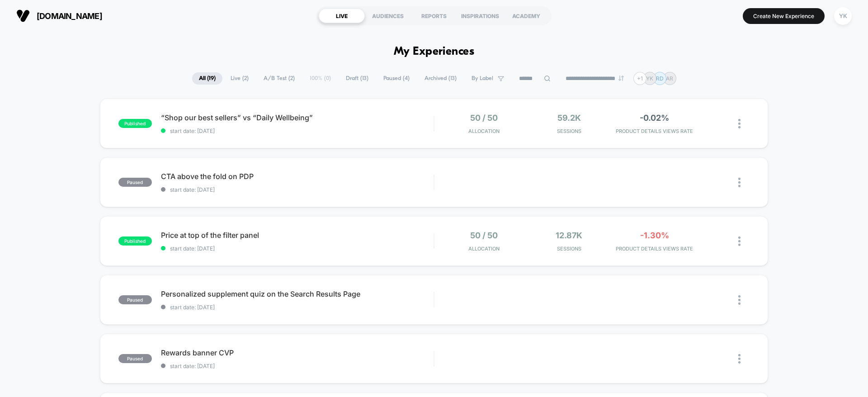 The image size is (868, 397). Describe the element at coordinates (240, 78) in the screenshot. I see `span: Live ( 2 )` at that location.